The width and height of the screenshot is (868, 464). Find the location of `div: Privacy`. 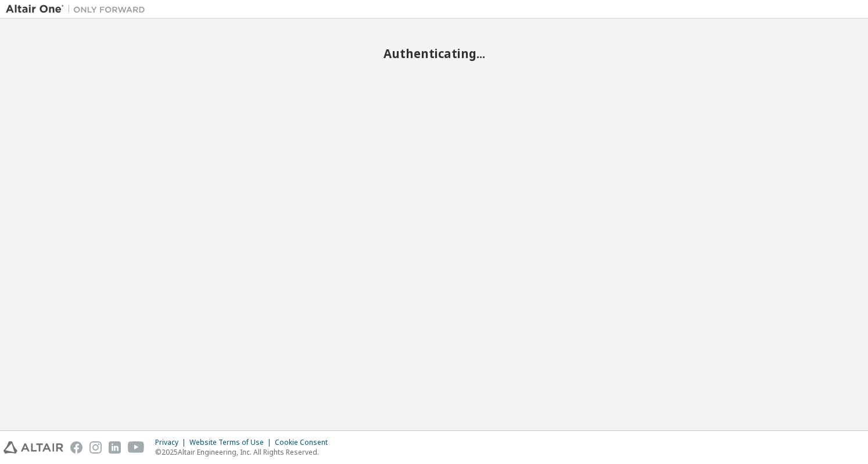

div: Privacy is located at coordinates (172, 442).